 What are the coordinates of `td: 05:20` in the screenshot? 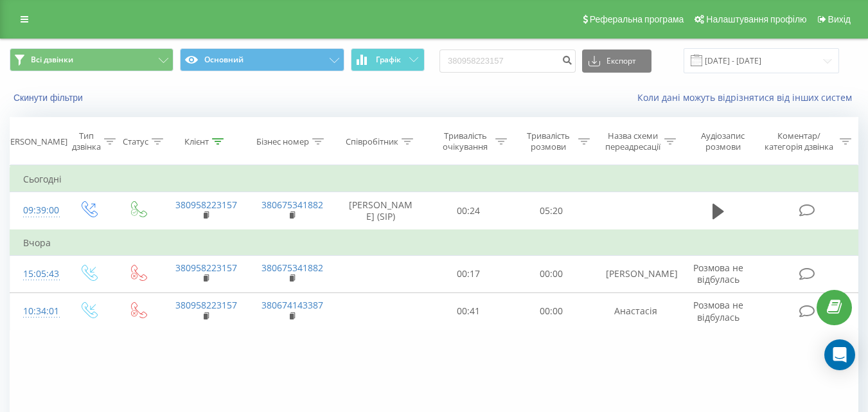 It's located at (551, 210).